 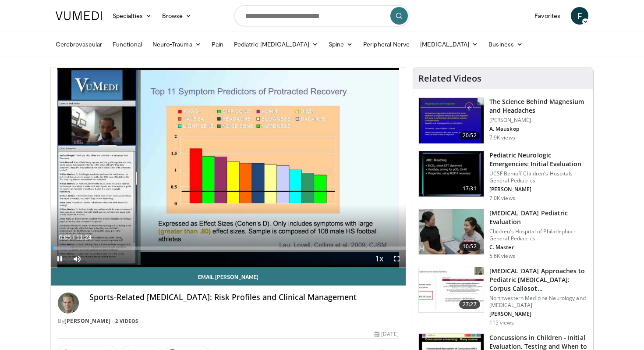 What do you see at coordinates (539, 177) in the screenshot?
I see `p: UCSF Benioff Children's Hospitals - General Pediatrics` at bounding box center [539, 177].